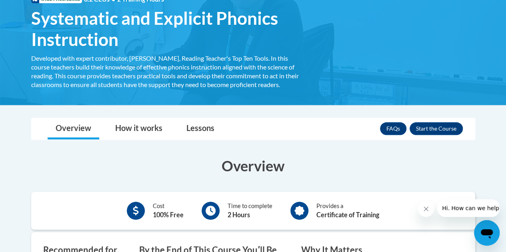 The height and width of the screenshot is (252, 506). I want to click on div: Provides a, so click(348, 211).